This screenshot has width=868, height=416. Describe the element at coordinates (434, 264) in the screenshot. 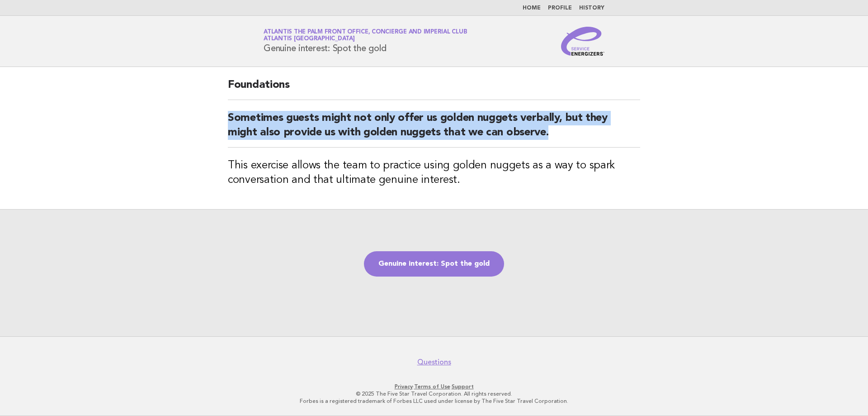

I see `a: Genuine interest: Spot the gold` at that location.